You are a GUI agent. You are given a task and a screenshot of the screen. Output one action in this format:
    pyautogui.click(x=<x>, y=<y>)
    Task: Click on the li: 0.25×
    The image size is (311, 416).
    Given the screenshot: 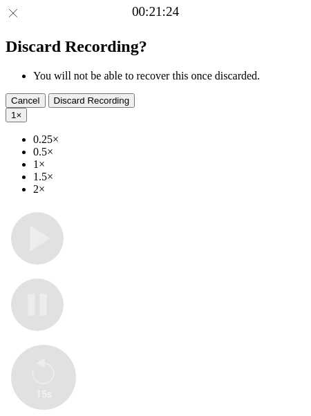 What is the action you would take?
    pyautogui.click(x=169, y=140)
    